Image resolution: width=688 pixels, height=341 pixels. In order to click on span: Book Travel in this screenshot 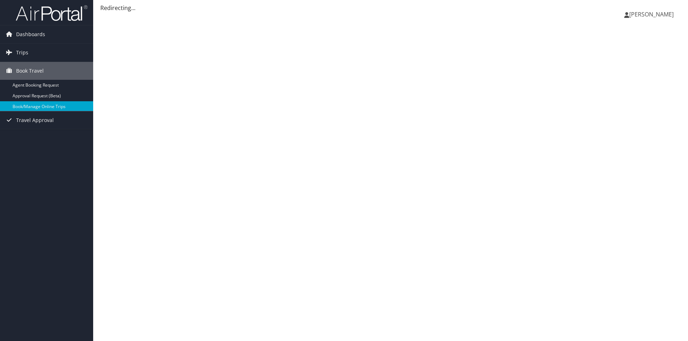, I will do `click(30, 71)`.